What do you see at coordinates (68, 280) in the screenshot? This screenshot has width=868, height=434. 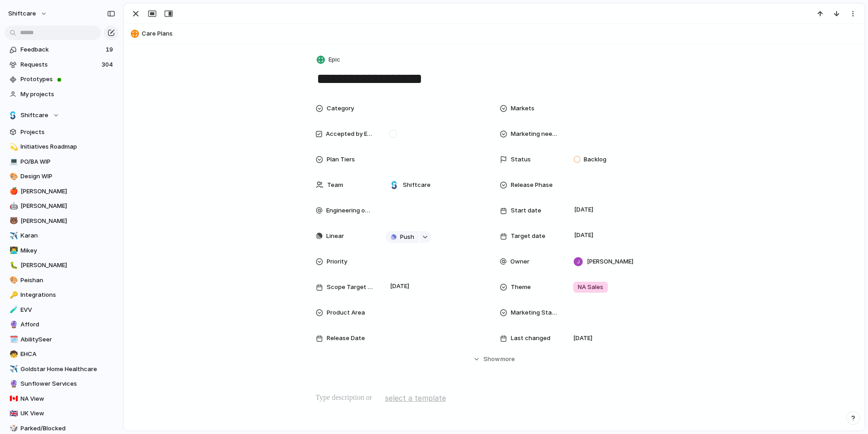 I see `span: Peishan` at bounding box center [68, 280].